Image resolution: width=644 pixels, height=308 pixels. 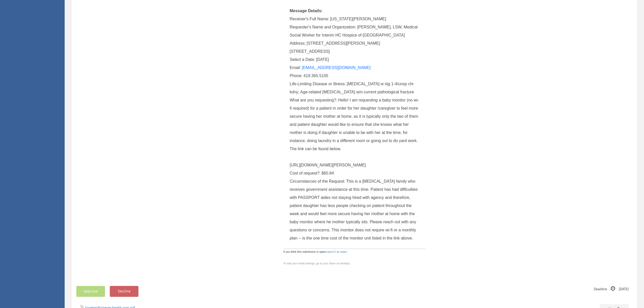 What do you see at coordinates (318, 181) in the screenshot?
I see `span: Circumstances of the Request:` at bounding box center [318, 181].